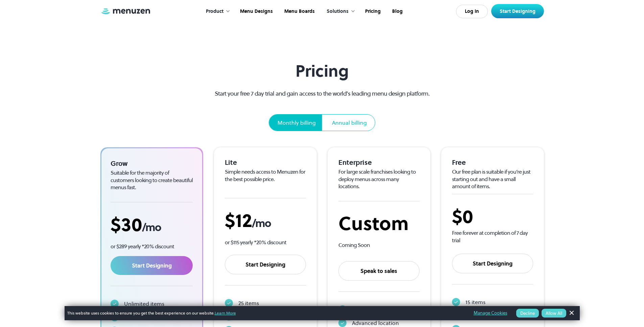 This screenshot has height=327, width=644. I want to click on button: Allow All, so click(553, 313).